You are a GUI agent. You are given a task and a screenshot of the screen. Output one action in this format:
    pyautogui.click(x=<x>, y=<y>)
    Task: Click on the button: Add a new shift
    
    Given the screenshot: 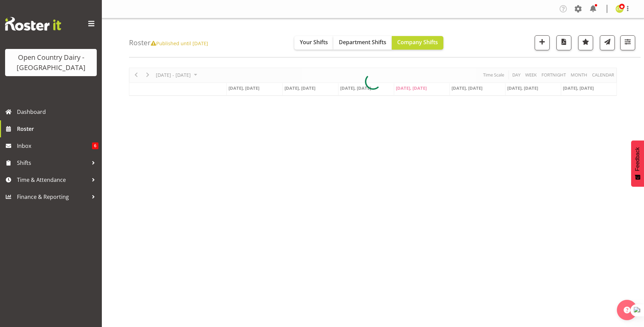 What is the action you would take?
    pyautogui.click(x=542, y=43)
    